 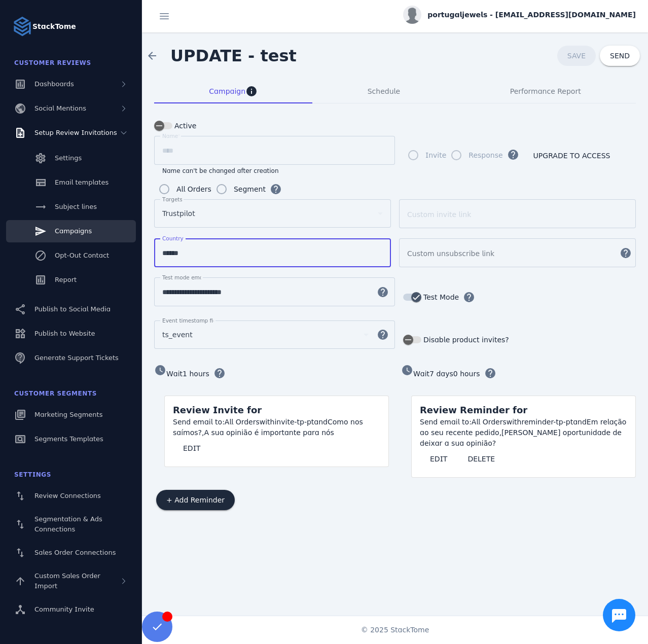 What do you see at coordinates (395, 630) in the screenshot?
I see `span: © 2025 StackTome` at bounding box center [395, 630].